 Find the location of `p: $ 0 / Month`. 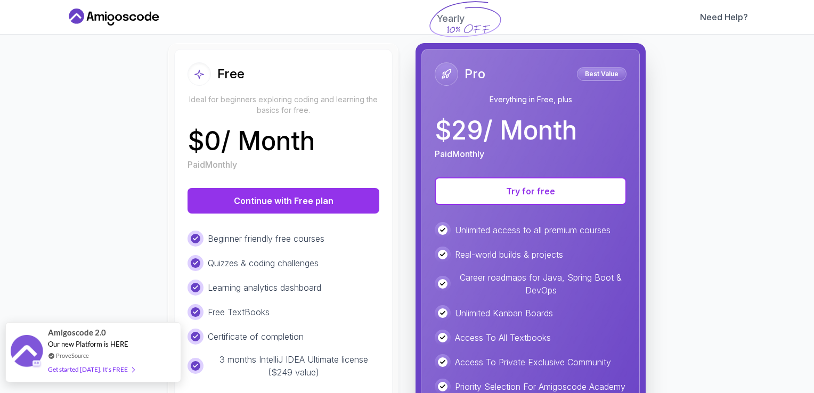

p: $ 0 / Month is located at coordinates (251, 141).